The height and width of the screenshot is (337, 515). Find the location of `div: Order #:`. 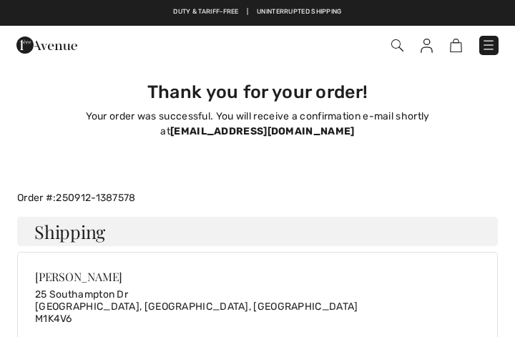

div: Order #: is located at coordinates (257, 197).